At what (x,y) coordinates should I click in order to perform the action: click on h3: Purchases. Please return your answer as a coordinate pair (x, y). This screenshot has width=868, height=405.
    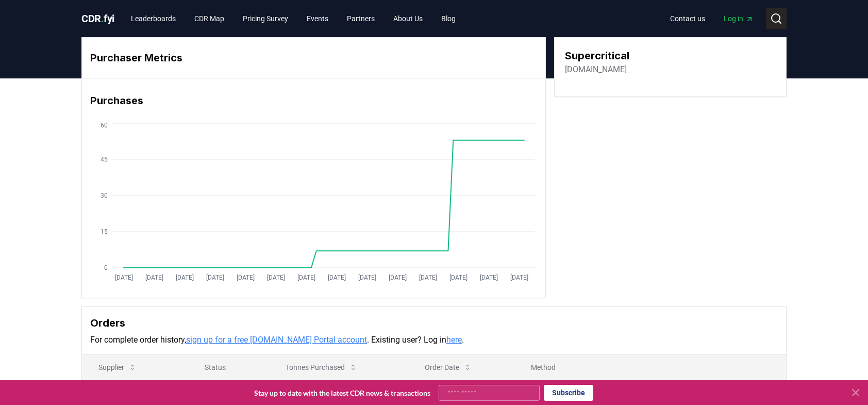
    Looking at the image, I should click on (313, 100).